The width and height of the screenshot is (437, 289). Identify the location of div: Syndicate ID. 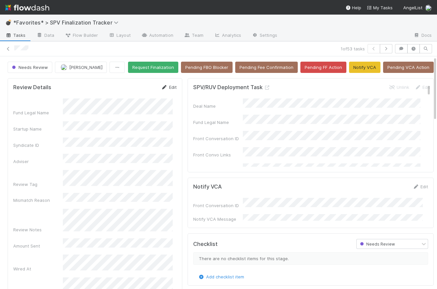
(38, 145).